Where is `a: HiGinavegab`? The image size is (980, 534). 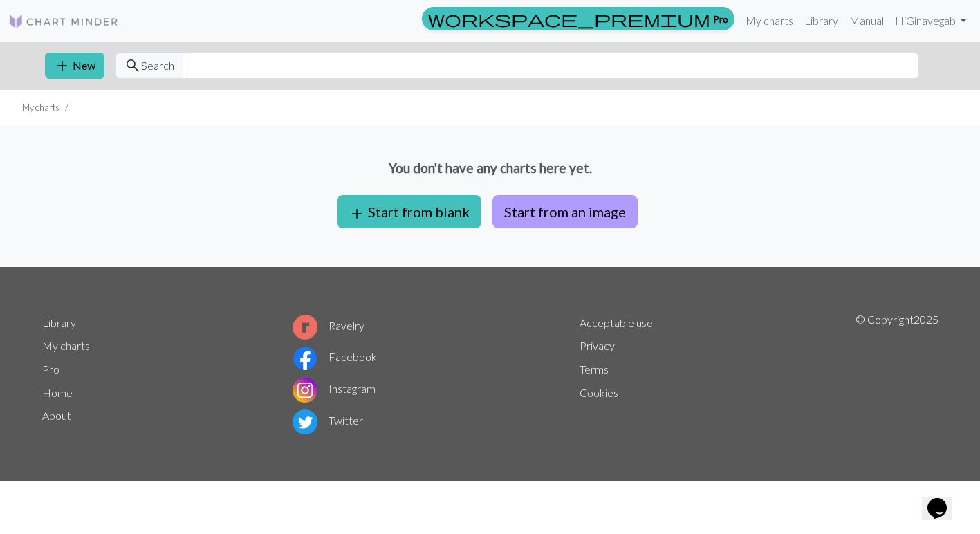 a: HiGinavegab is located at coordinates (930, 21).